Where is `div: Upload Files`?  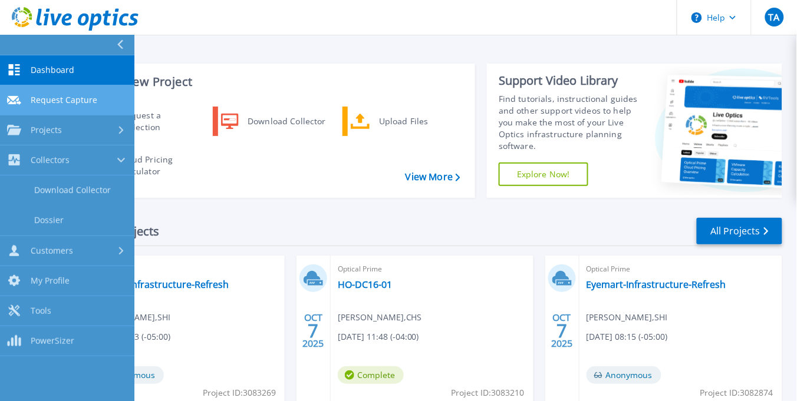
div: Upload Files is located at coordinates (417, 121).